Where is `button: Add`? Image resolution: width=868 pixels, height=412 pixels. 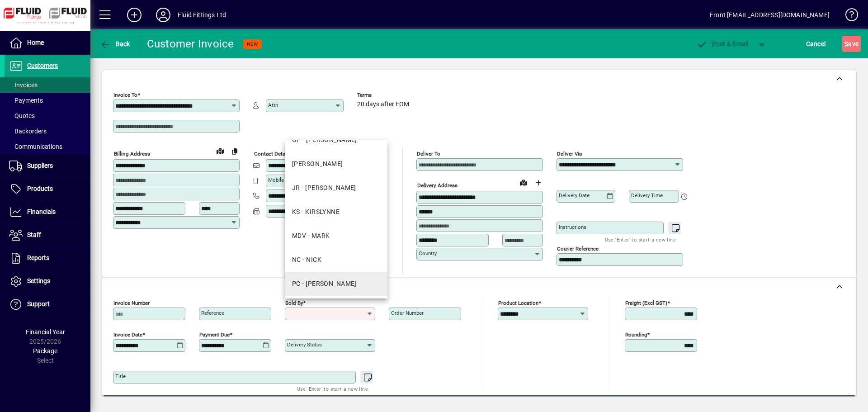
button: Add is located at coordinates (134, 15).